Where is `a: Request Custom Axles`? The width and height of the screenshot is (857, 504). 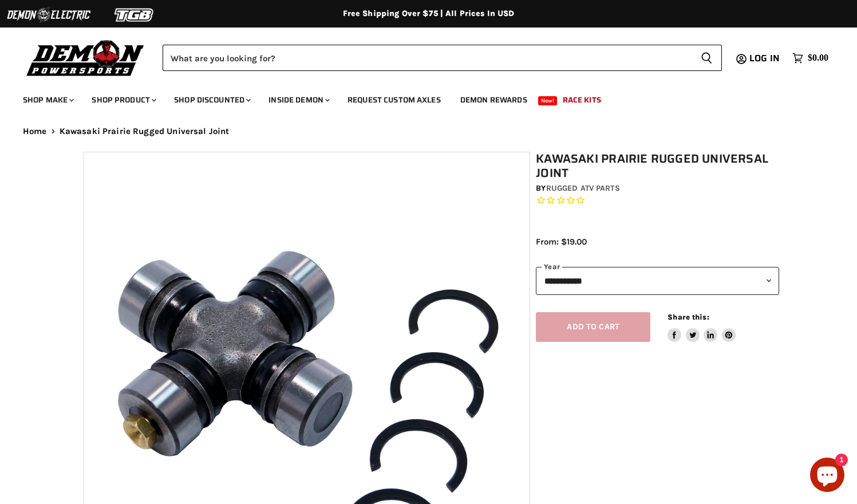 a: Request Custom Axles is located at coordinates (393, 100).